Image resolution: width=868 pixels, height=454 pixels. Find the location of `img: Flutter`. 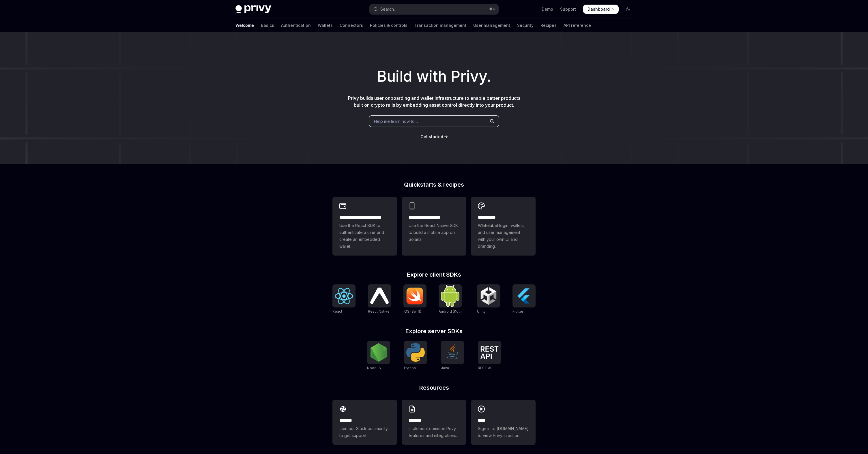

img: Flutter is located at coordinates (524, 296).